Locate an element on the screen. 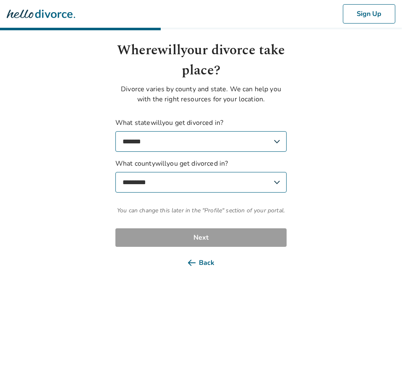  select: What statewillyou get divorced in? is located at coordinates (201, 141).